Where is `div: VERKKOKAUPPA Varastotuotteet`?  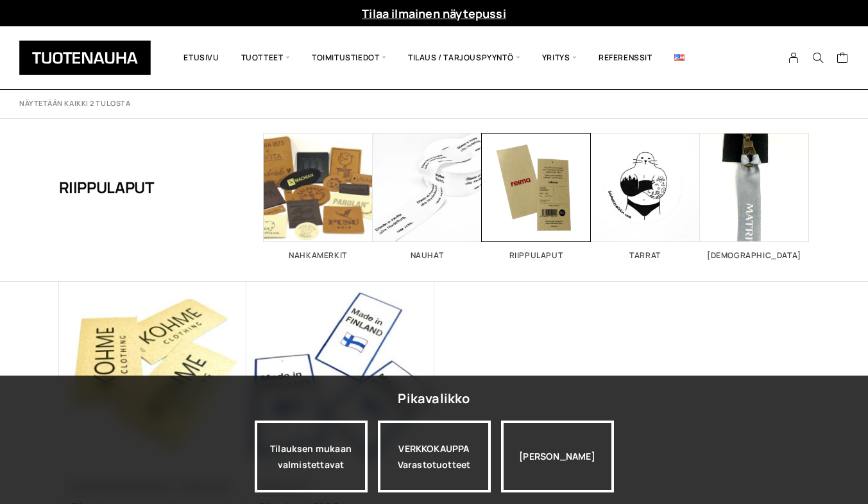 div: VERKKOKAUPPA Varastotuotteet is located at coordinates (434, 456).